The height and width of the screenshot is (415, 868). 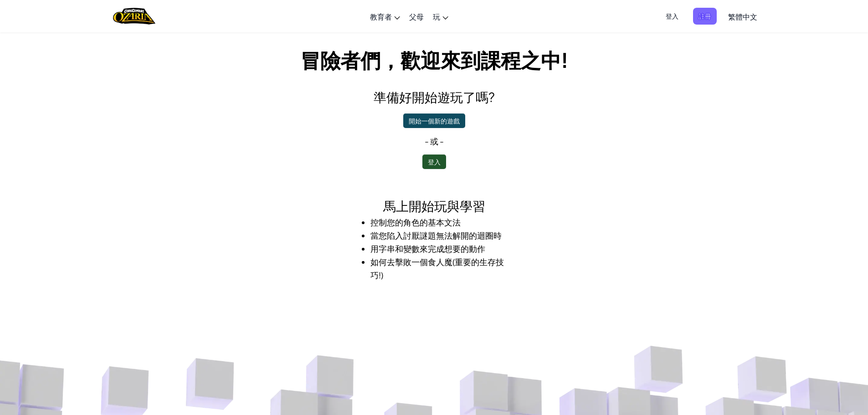 I want to click on img: Home, so click(x=134, y=16).